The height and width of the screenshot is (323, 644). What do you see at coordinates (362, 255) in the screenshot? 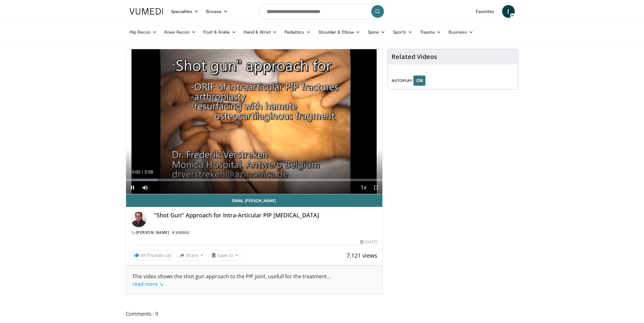
I see `span: 7,121 views` at bounding box center [362, 255].